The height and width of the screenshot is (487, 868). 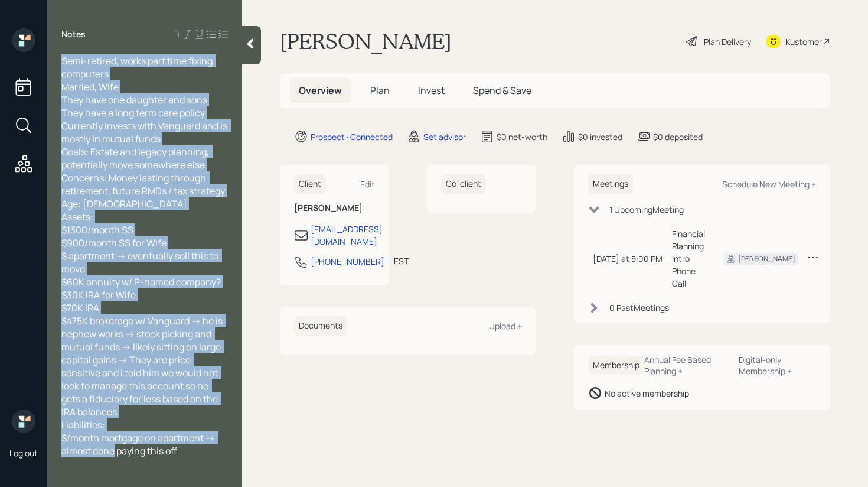 I want to click on label: Notes, so click(x=73, y=34).